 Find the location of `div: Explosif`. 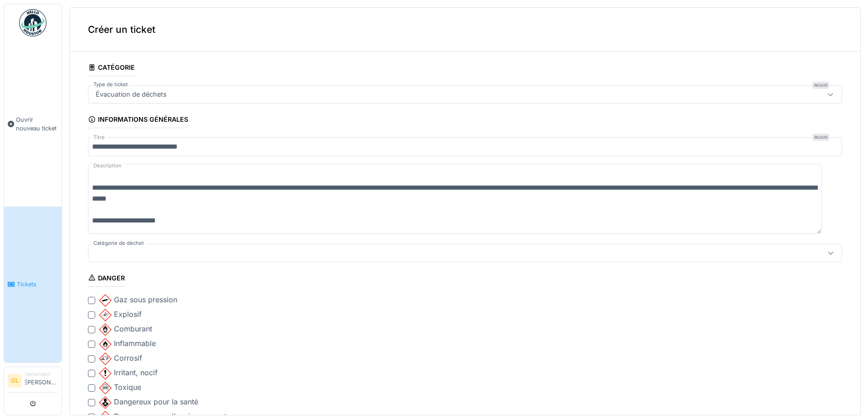

div: Explosif is located at coordinates (120, 315).